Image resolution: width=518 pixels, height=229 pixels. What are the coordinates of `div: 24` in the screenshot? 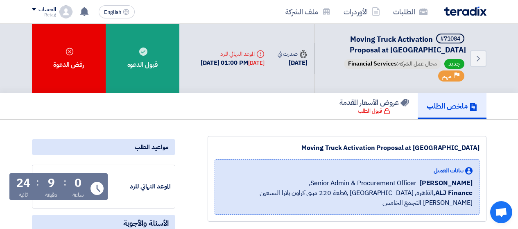 It's located at (23, 183).